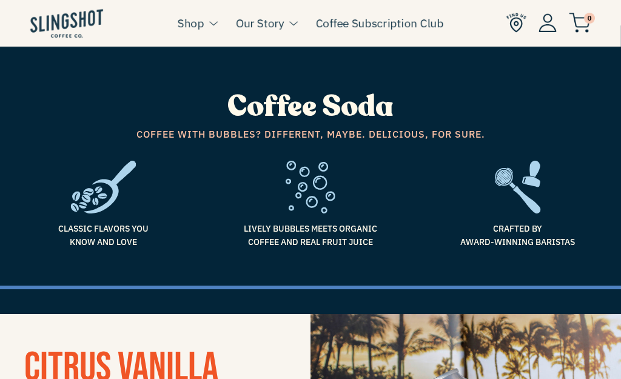 The image size is (621, 379). Describe the element at coordinates (580, 23) in the screenshot. I see `a: 0` at that location.